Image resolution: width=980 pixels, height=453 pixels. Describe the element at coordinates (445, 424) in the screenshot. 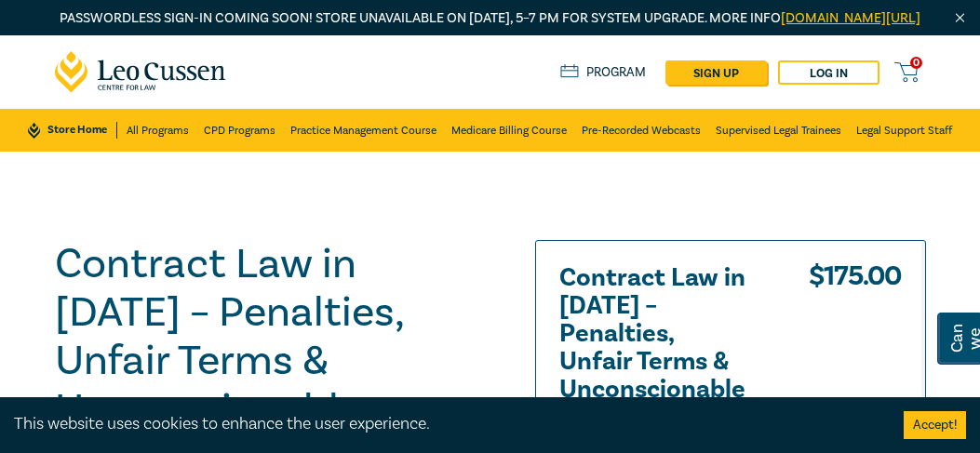

I see `div: This website uses cookies to enhance the user experience.` at that location.